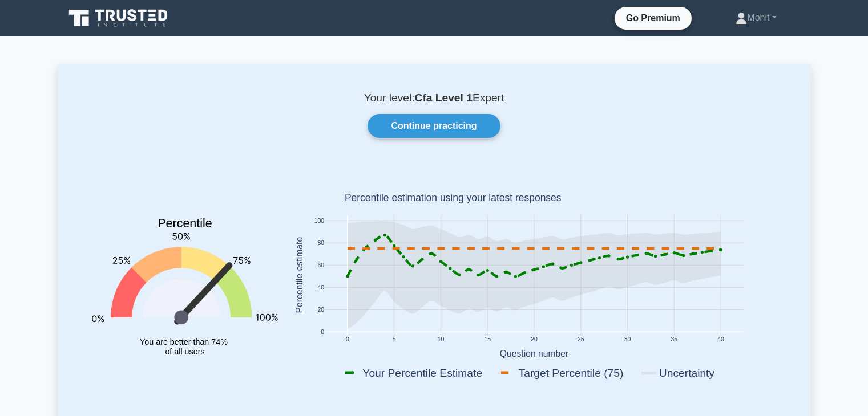 This screenshot has height=416, width=868. I want to click on text: 60, so click(321, 265).